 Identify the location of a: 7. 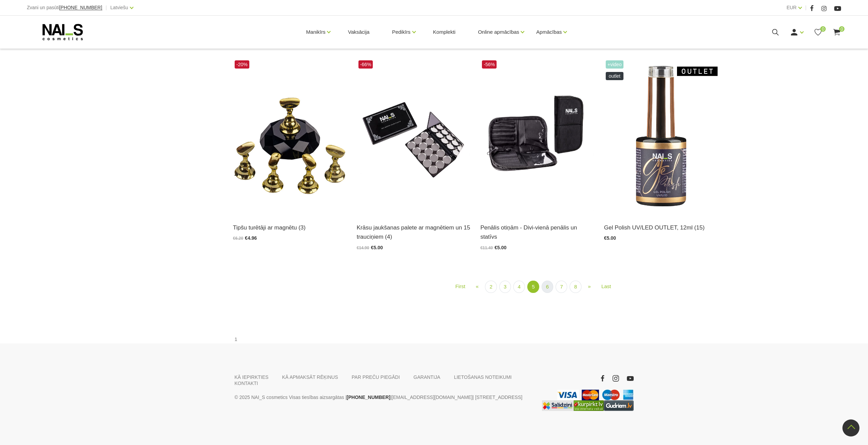
(561, 287).